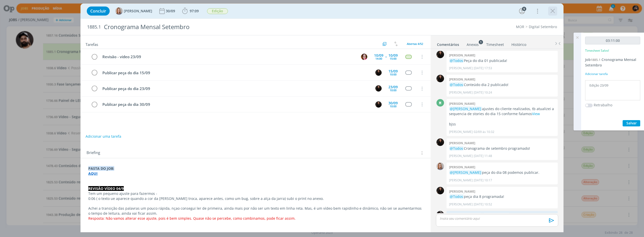 Image resolution: width=644 pixels, height=237 pixels. What do you see at coordinates (502, 173) in the screenshot?
I see `p: peça do dia 08 podemos publicar.` at bounding box center [502, 173].